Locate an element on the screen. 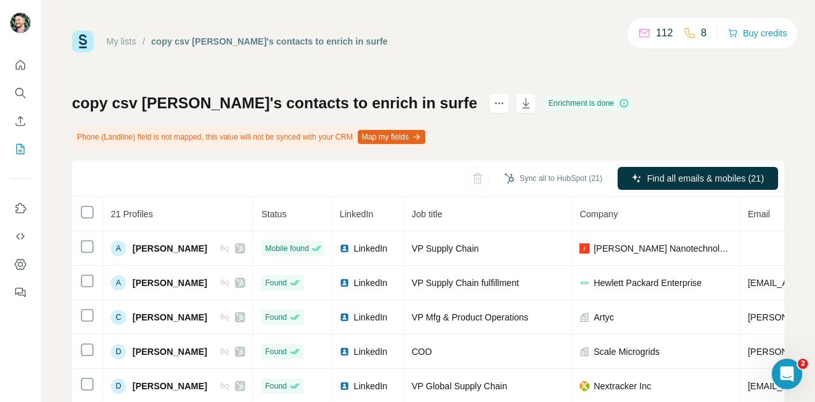 The width and height of the screenshot is (815, 402). div: C is located at coordinates (118, 317).